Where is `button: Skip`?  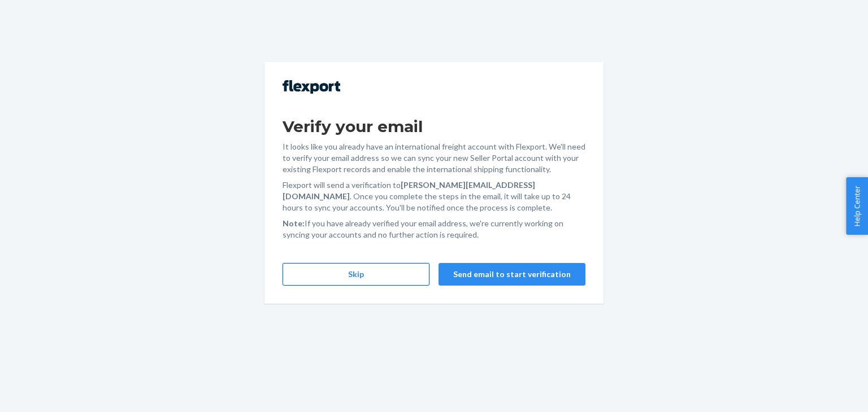
button: Skip is located at coordinates (356, 274).